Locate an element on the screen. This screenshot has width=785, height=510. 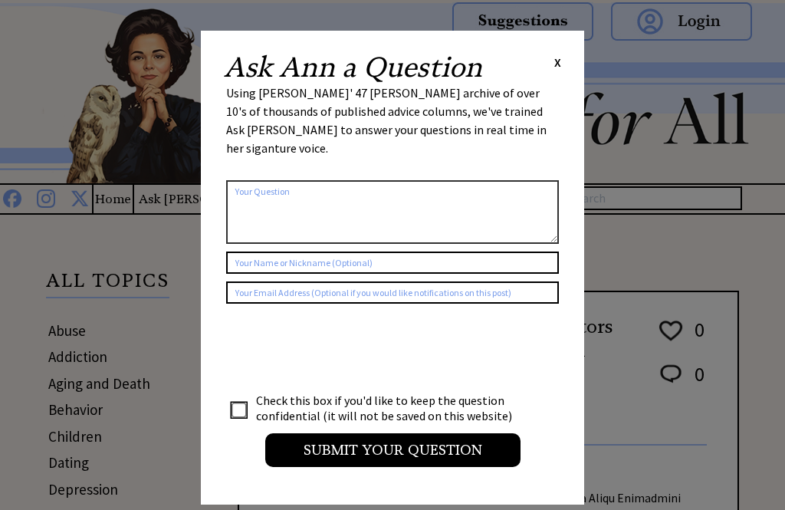
span: X is located at coordinates (558, 62).